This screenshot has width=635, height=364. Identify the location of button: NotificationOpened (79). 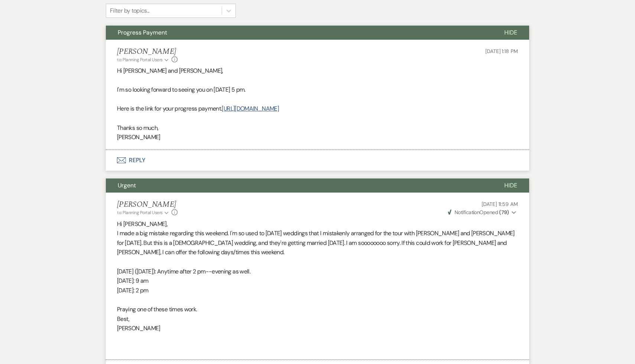
(483, 212).